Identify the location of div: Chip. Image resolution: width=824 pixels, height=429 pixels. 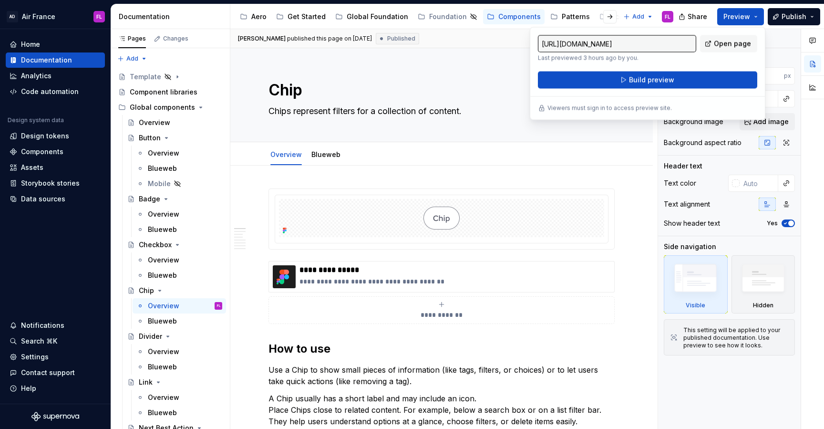
(146, 290).